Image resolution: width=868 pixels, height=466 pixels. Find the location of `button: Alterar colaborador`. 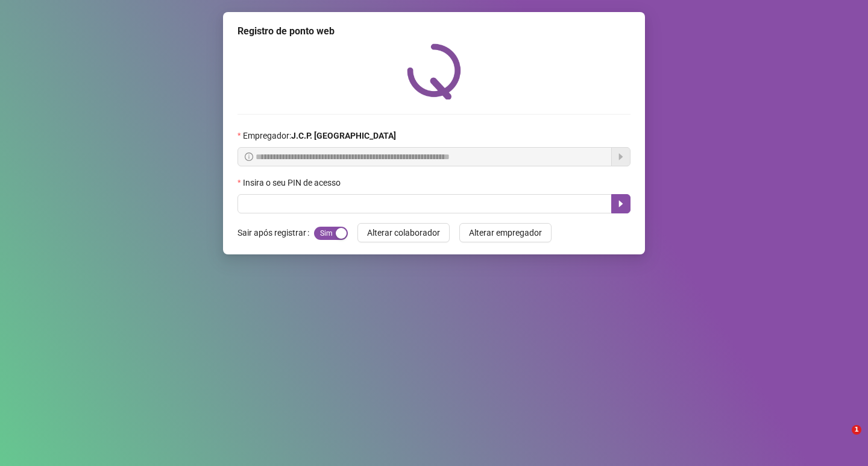

button: Alterar colaborador is located at coordinates (403, 233).